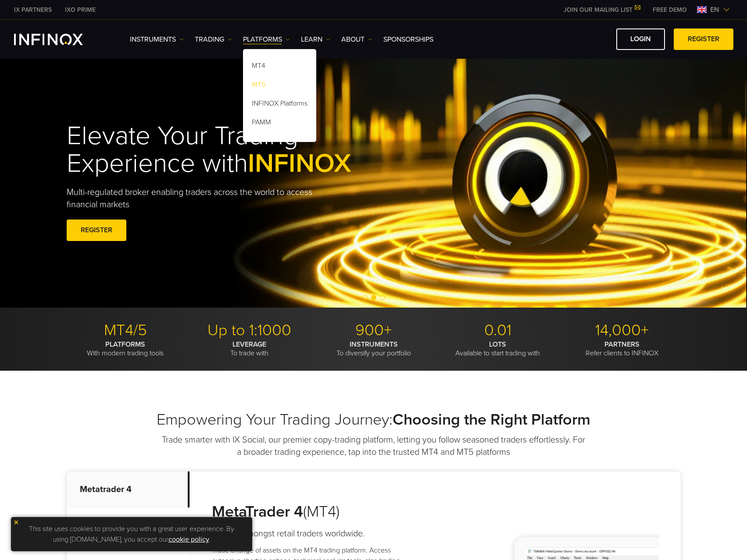 Image resolution: width=747 pixels, height=560 pixels. What do you see at coordinates (300, 163) in the screenshot?
I see `span: INFINOX` at bounding box center [300, 163].